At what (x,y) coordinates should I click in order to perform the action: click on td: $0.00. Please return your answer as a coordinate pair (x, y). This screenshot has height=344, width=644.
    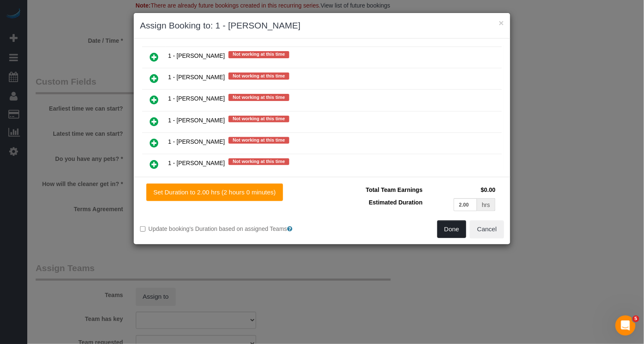
    Looking at the image, I should click on (461, 190).